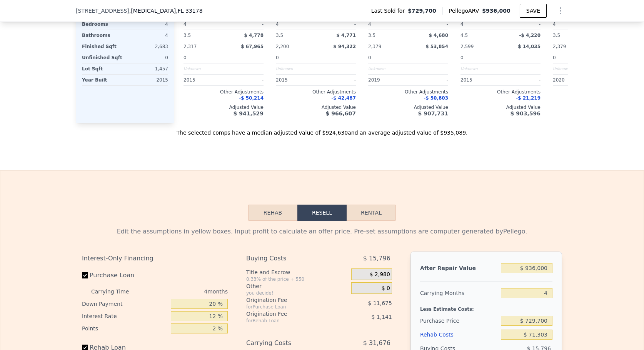 This screenshot has width=644, height=350. What do you see at coordinates (116, 292) in the screenshot?
I see `div: Carrying Time` at bounding box center [116, 292].